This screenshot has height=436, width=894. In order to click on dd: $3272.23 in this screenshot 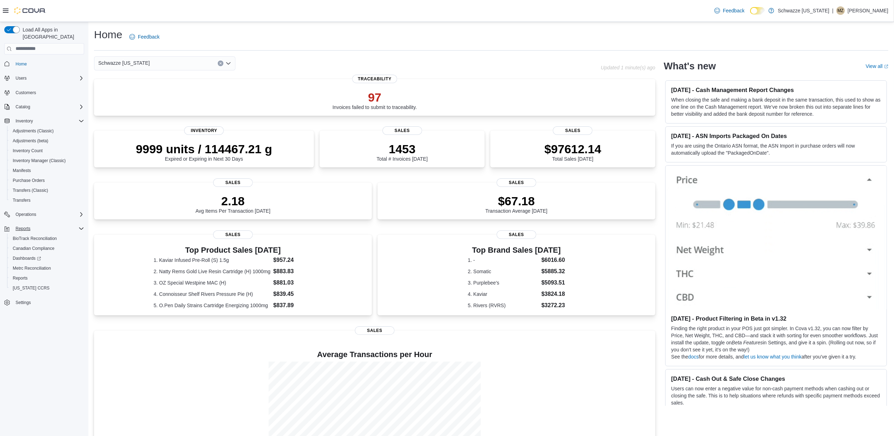, I will do `click(553, 305)`.